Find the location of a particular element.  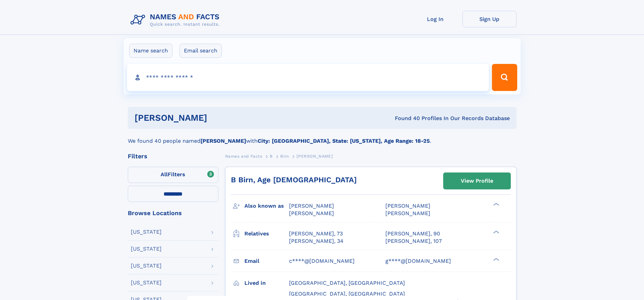

div: Filters is located at coordinates (173, 156).